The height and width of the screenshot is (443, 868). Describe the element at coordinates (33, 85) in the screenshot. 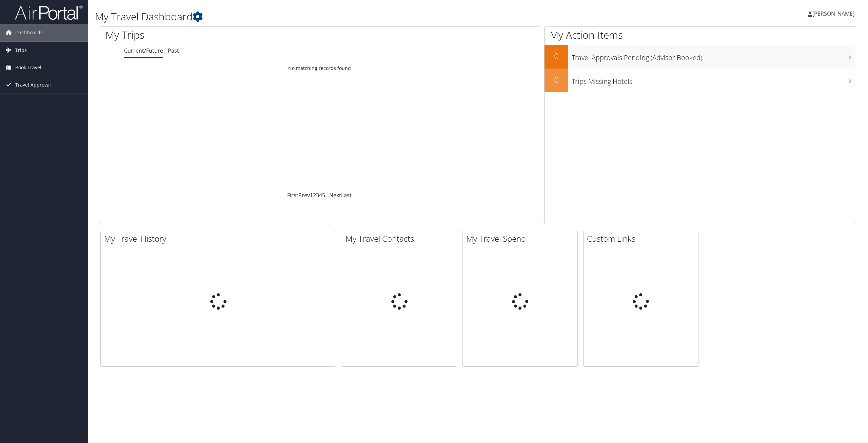

I see `span: Travel Approval` at that location.